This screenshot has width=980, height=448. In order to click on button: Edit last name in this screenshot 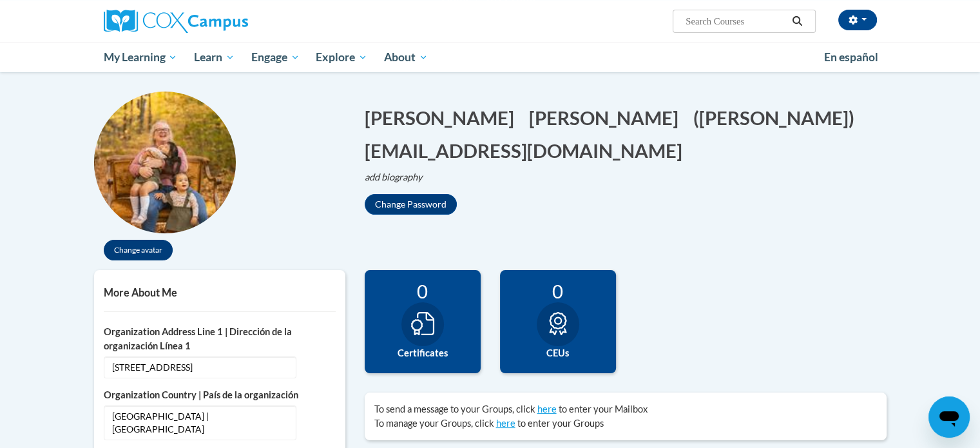, I will do `click(607, 118)`.